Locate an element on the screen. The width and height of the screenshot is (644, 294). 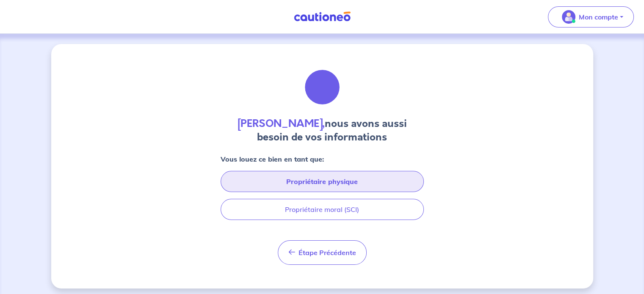
img: illu_document_signature.svg is located at coordinates (322, 87).